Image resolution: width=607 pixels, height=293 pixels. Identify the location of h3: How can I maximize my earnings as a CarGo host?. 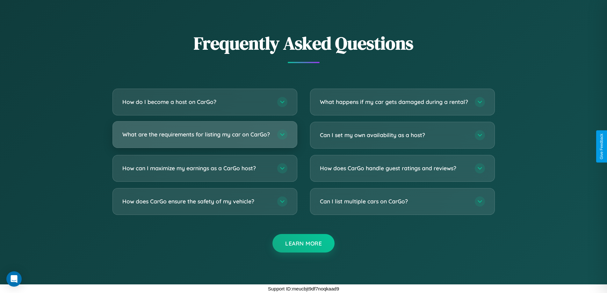
(197, 168).